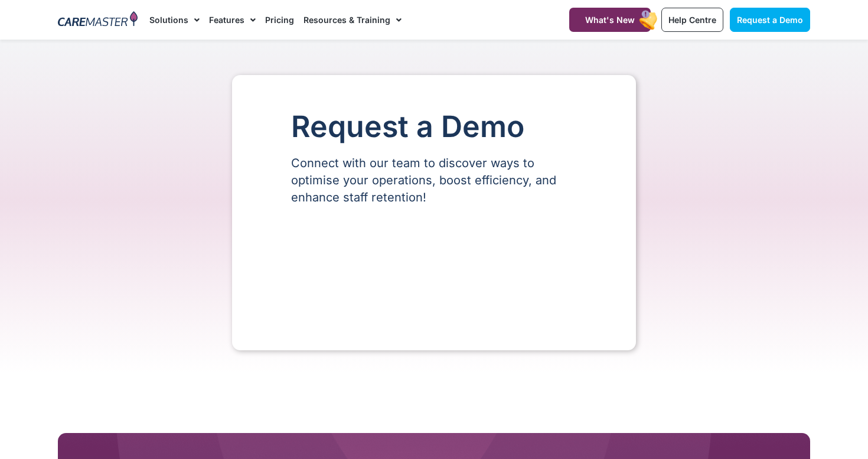 Image resolution: width=868 pixels, height=459 pixels. What do you see at coordinates (770, 20) in the screenshot?
I see `a: Request a Demo` at bounding box center [770, 20].